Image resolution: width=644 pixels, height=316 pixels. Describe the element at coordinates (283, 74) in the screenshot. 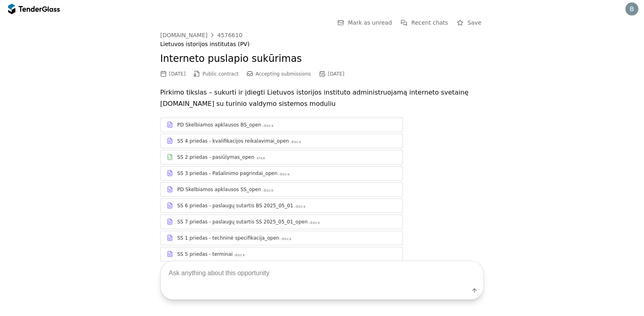

I see `span: Accepting submissions` at that location.